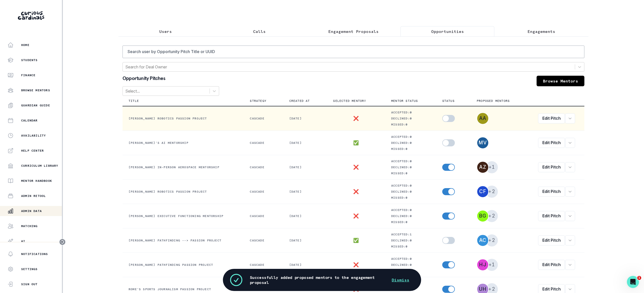 The width and height of the screenshot is (644, 293). What do you see at coordinates (134, 101) in the screenshot?
I see `p: Title` at bounding box center [134, 101].